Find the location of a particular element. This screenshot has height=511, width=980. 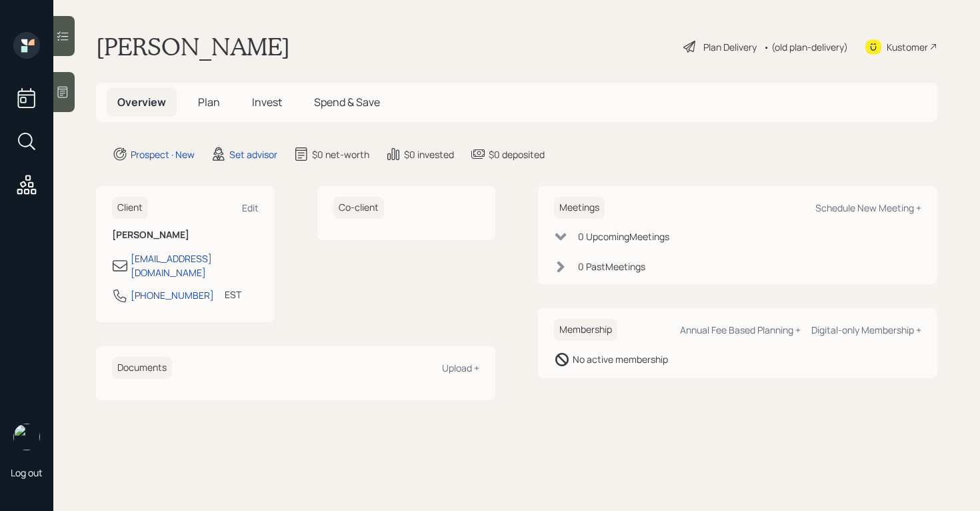

div: Plan Delivery is located at coordinates (729, 46).